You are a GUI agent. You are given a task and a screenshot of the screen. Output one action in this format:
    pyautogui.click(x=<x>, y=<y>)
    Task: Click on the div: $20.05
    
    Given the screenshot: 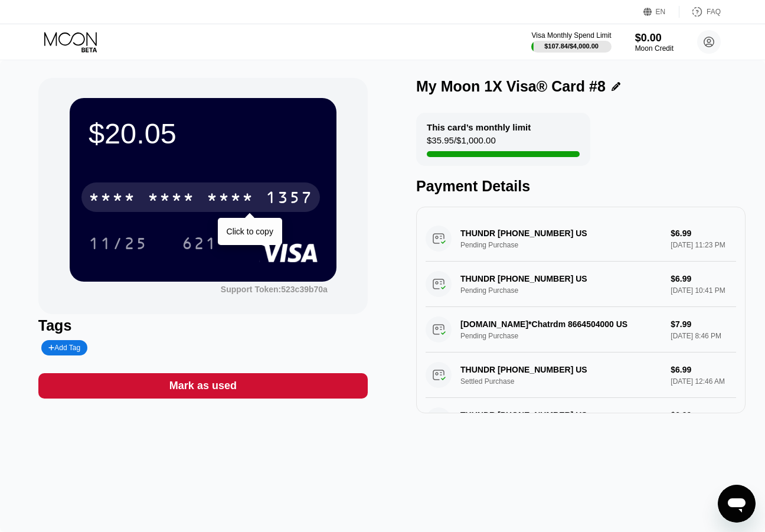 What is the action you would take?
    pyautogui.click(x=203, y=134)
    